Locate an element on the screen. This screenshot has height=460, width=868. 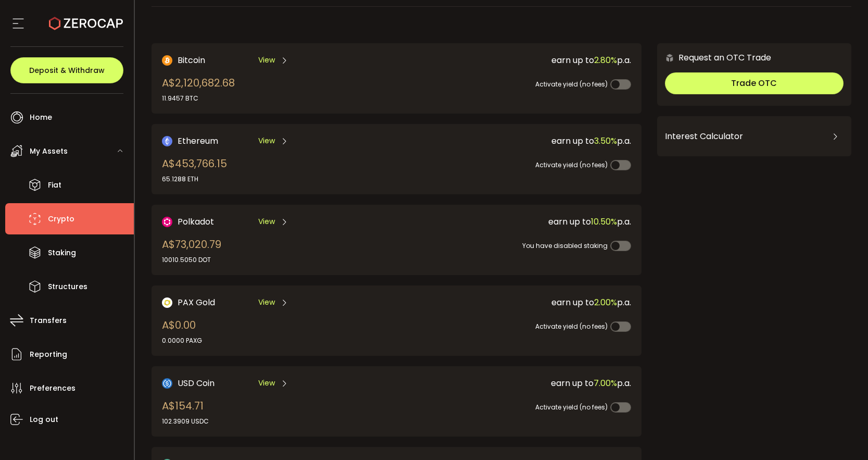
span: Staking is located at coordinates (62, 253).